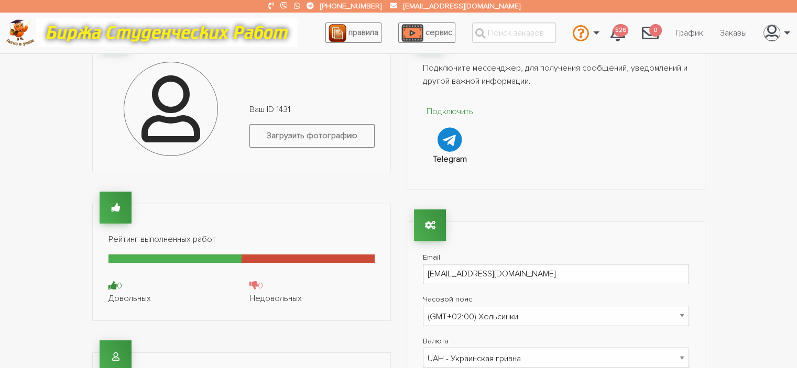  I want to click on p: Подключите мессенджер, для получения сообщений, уведомлений и другой важной информации., so click(556, 75).